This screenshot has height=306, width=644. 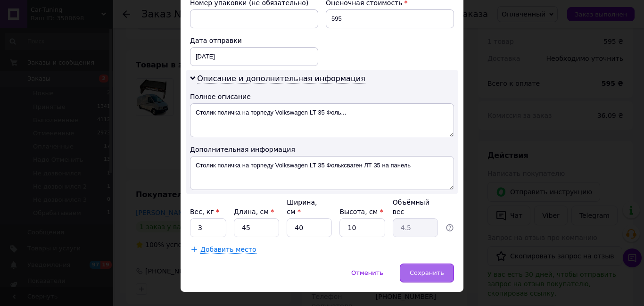 I want to click on span: Добавить место, so click(x=228, y=249).